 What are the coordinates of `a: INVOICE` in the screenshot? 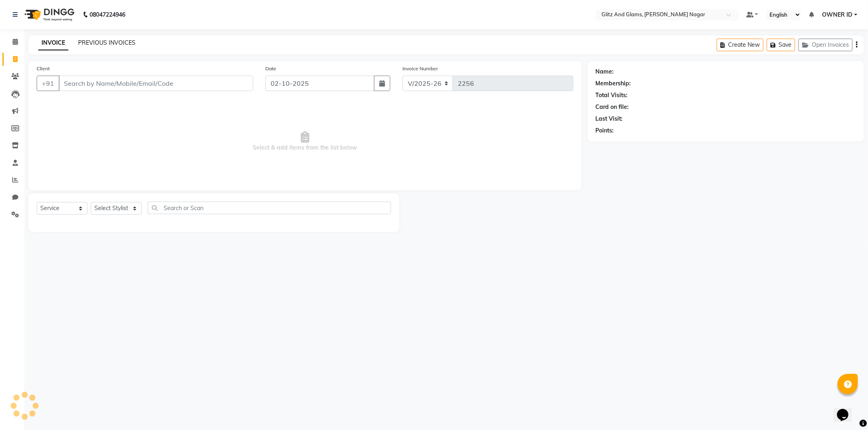 It's located at (54, 43).